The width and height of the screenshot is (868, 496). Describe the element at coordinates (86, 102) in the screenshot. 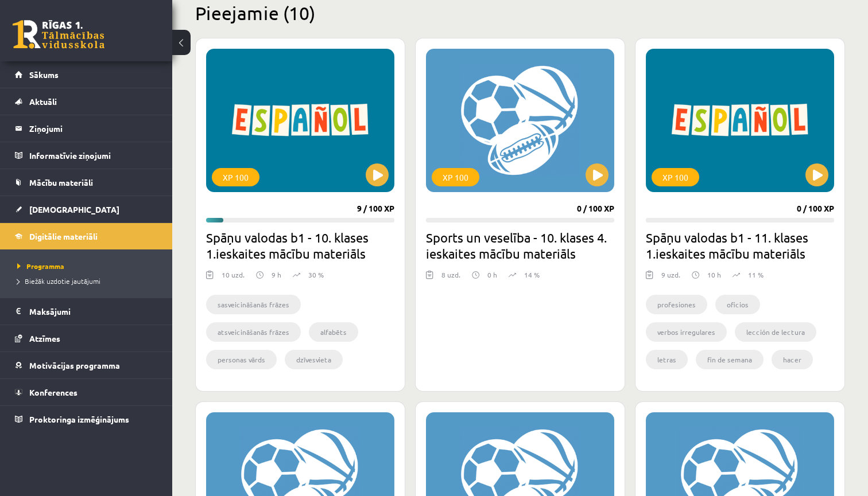

I see `a: Aktuāli` at that location.